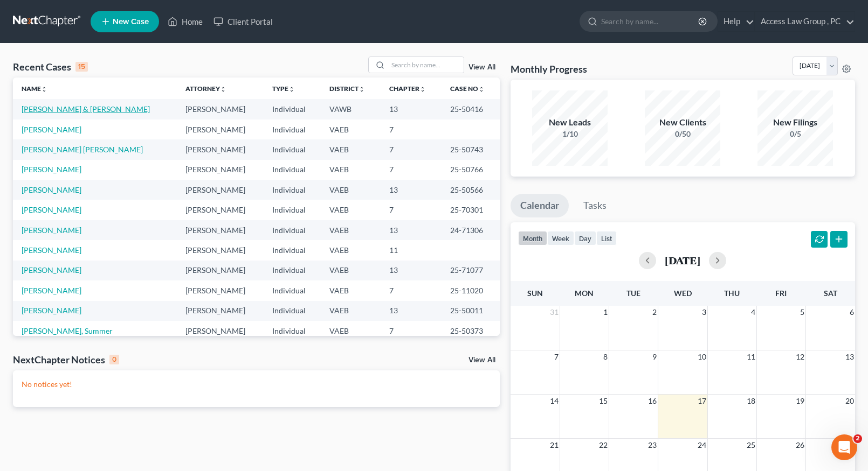 This screenshot has width=868, height=471. What do you see at coordinates (603, 445) in the screenshot?
I see `span: 22` at bounding box center [603, 445].